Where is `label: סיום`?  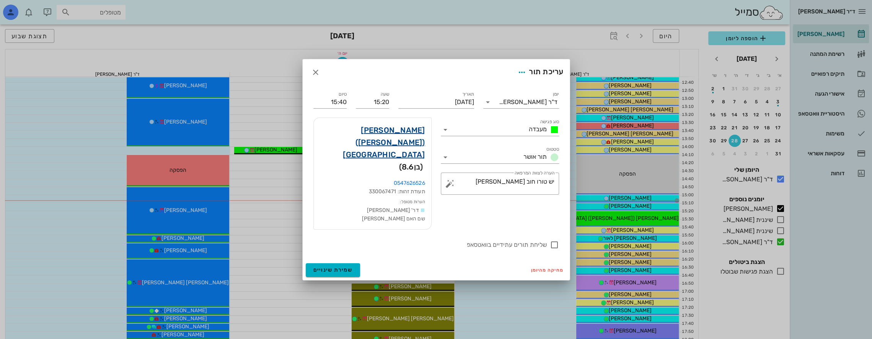
label: סיום is located at coordinates (342, 94).